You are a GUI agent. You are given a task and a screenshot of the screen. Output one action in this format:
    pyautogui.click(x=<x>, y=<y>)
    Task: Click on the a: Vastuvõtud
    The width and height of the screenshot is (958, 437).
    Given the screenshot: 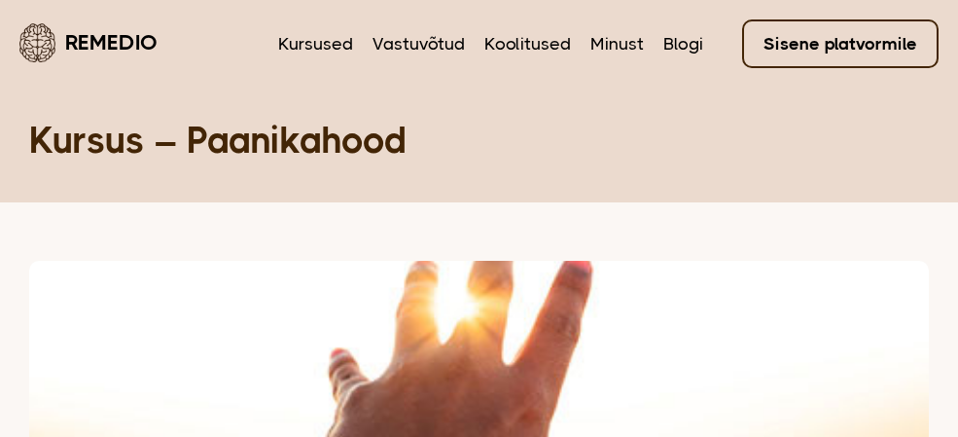 What is the action you would take?
    pyautogui.click(x=418, y=44)
    